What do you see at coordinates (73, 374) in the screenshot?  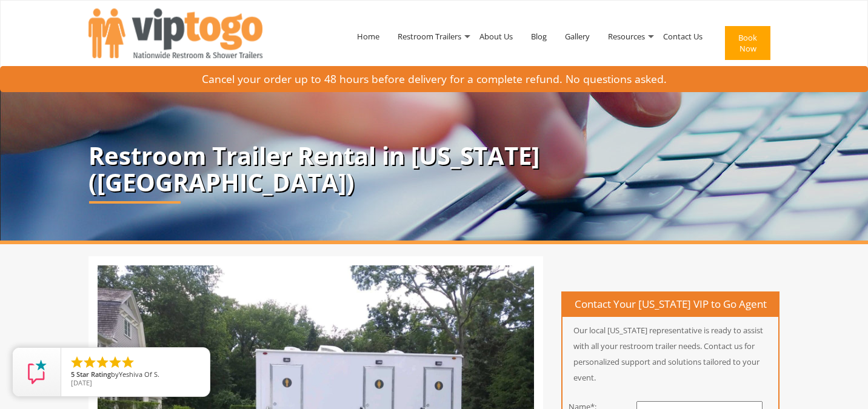 I see `span: 5` at bounding box center [73, 374].